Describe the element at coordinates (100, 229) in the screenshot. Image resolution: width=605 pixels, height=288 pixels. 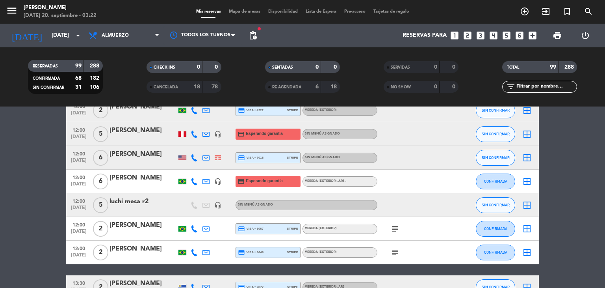
I see `span: 2` at that location.